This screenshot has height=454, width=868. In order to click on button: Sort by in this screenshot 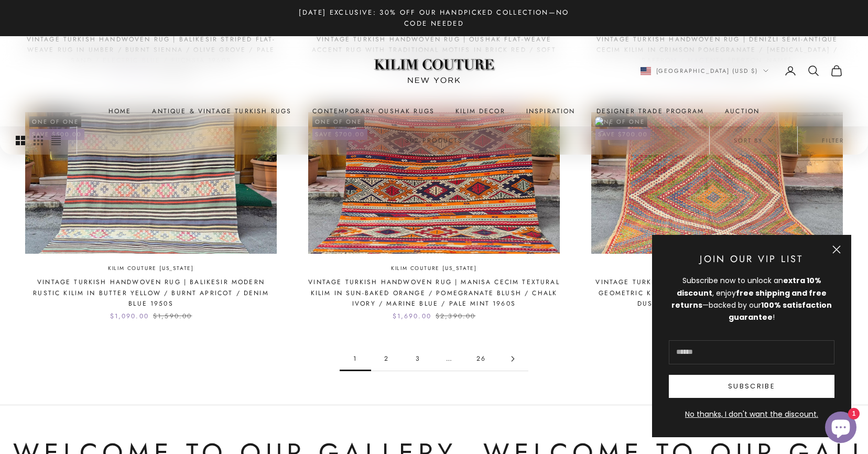, I will do `click(753, 140)`.